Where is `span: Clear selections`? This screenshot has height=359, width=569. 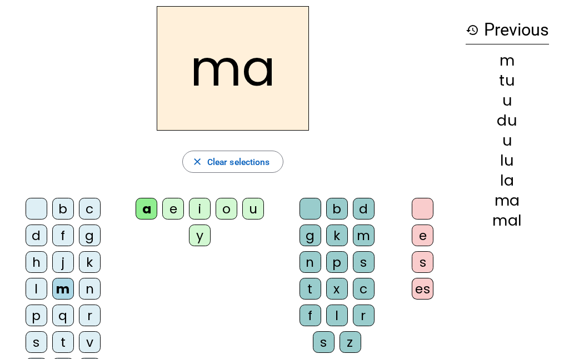
span: Clear selections is located at coordinates (239, 162).